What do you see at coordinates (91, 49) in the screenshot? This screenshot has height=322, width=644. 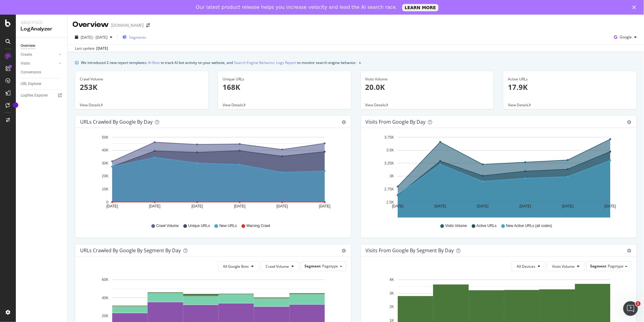 I see `div: Last update` at bounding box center [91, 49].